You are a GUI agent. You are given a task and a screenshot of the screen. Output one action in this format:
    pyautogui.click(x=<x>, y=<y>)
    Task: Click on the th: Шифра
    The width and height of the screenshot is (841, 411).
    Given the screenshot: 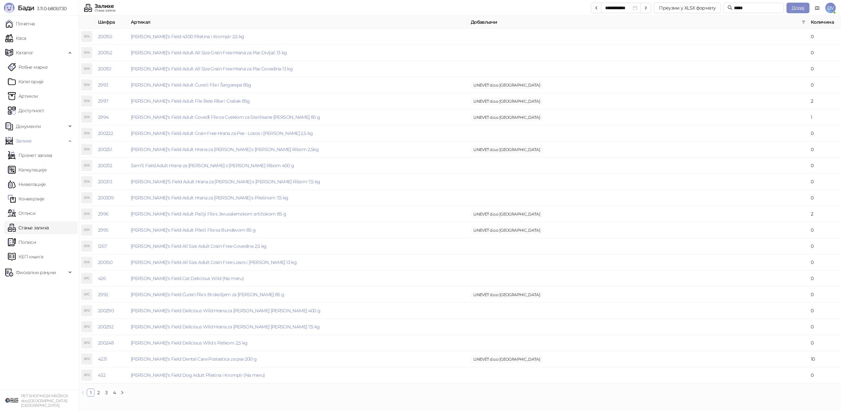 What is the action you would take?
    pyautogui.click(x=112, y=22)
    